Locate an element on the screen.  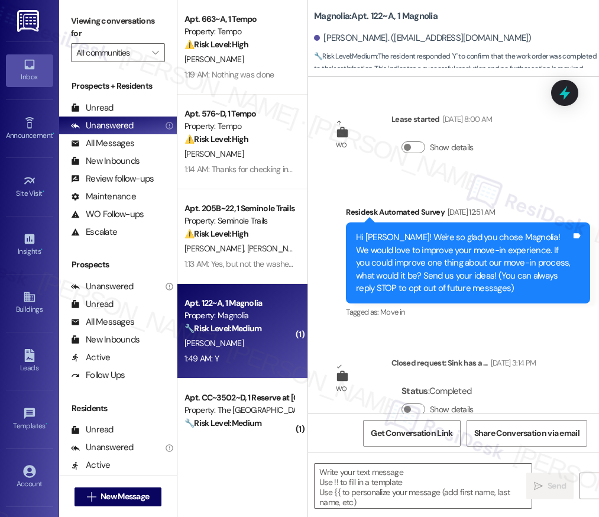
div: Apt. 122~A, 1 Magnolia is located at coordinates (239, 303).